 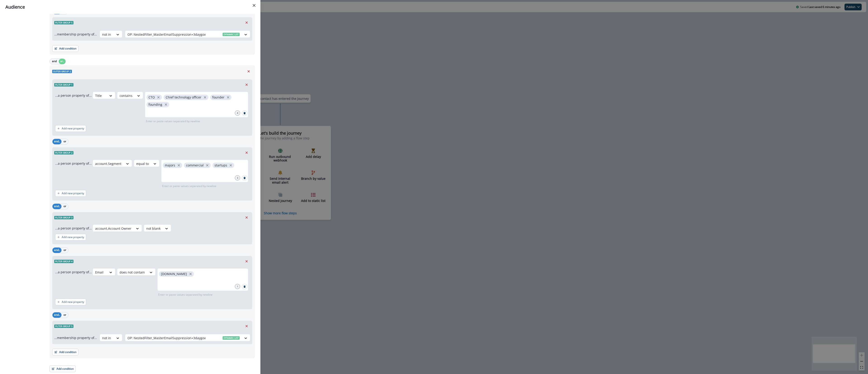 What do you see at coordinates (218, 98) in the screenshot?
I see `p: founder` at bounding box center [218, 98].